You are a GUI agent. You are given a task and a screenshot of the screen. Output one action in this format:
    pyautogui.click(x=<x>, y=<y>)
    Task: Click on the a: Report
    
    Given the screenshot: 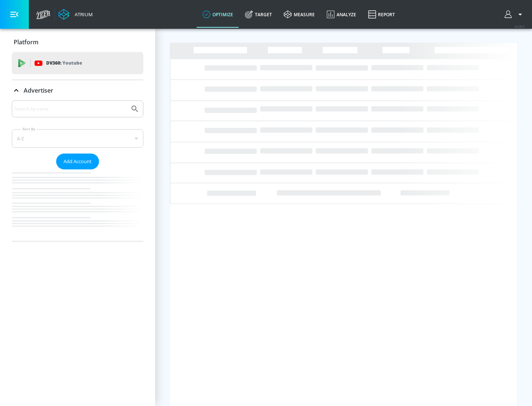 What is the action you would take?
    pyautogui.click(x=381, y=14)
    